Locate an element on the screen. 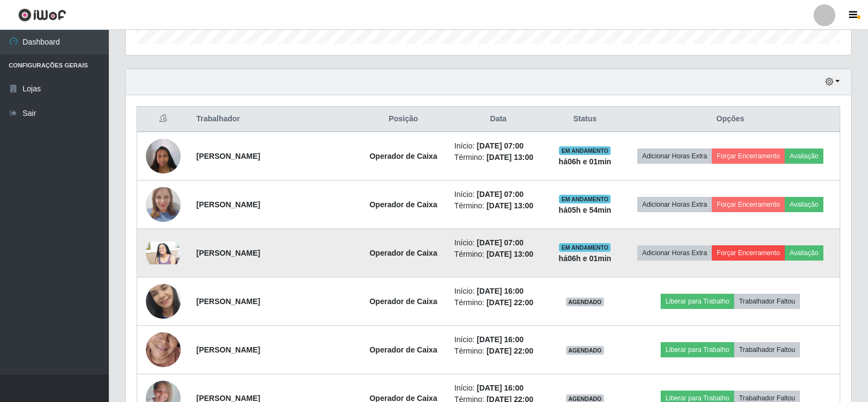  th: Trabalhador is located at coordinates (274, 119).